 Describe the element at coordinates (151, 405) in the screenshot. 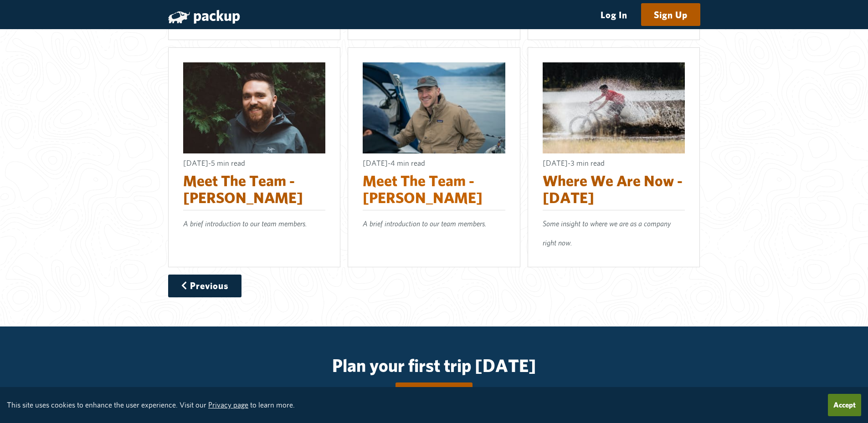

I see `small: This site uses cookies to enhance the user experience. Visit our to learn more.` at that location.